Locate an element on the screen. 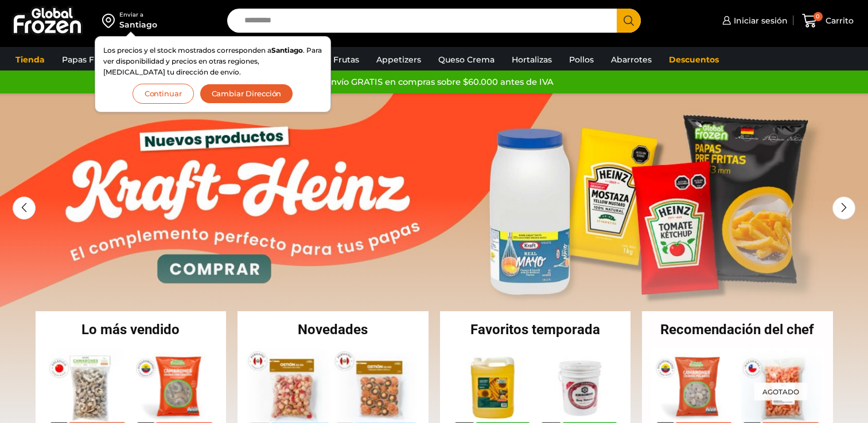  a: Appetizers is located at coordinates (399, 60).